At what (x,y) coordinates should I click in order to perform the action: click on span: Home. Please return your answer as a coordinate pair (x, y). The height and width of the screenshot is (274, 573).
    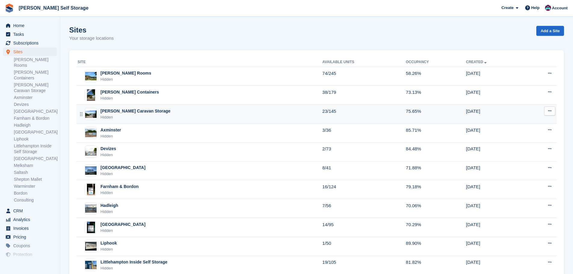
    Looking at the image, I should click on (31, 26).